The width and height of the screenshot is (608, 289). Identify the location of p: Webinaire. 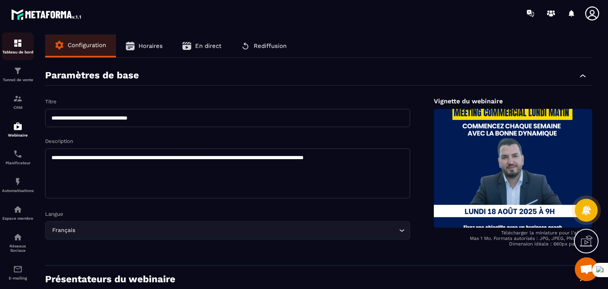
(18, 135).